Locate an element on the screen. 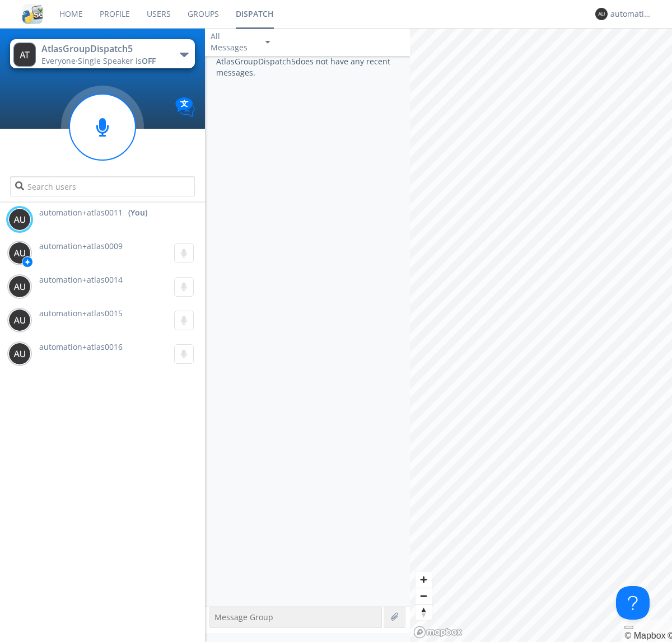 The image size is (672, 642). span: automation+atlas0009 is located at coordinates (81, 246).